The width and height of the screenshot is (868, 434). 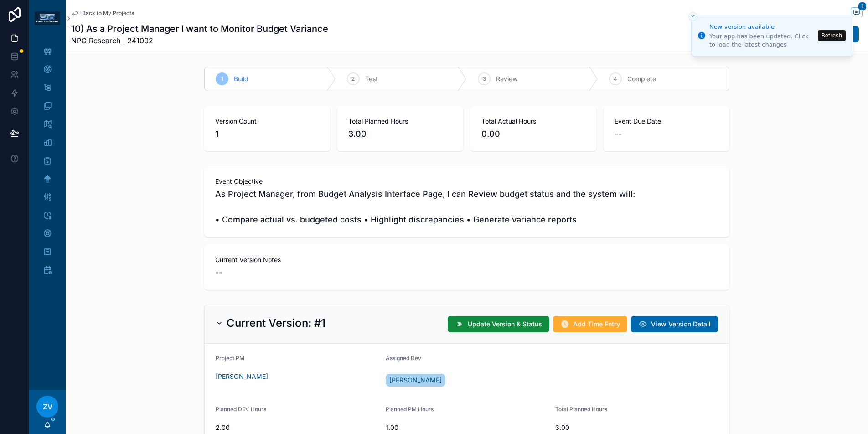 What do you see at coordinates (467, 260) in the screenshot?
I see `span: Current Version Notes` at bounding box center [467, 260].